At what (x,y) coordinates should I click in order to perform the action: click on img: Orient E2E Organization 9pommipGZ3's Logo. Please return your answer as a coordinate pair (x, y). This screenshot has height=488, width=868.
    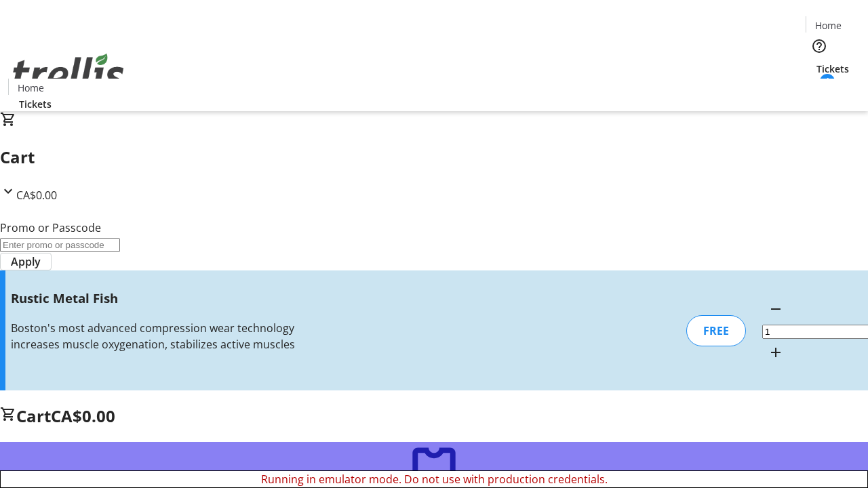
    Looking at the image, I should click on (69, 72).